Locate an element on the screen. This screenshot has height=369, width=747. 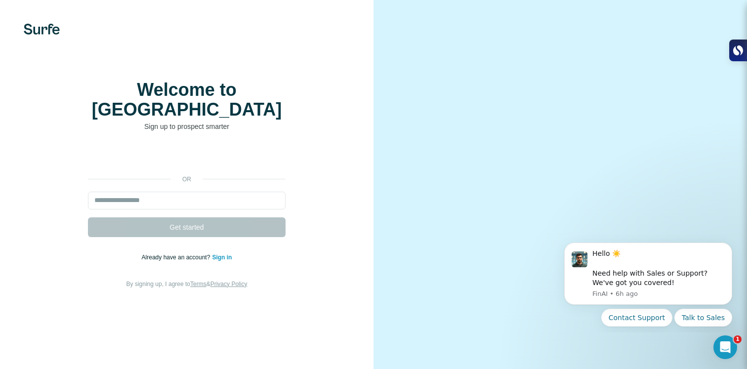
div: Message content is located at coordinates (109, 35).